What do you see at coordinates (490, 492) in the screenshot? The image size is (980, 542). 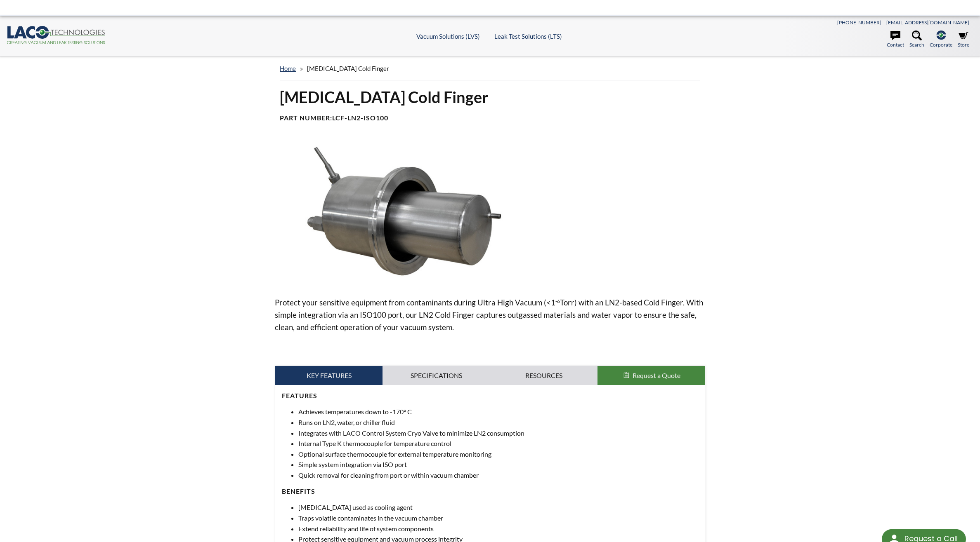 I see `h4: Benefits` at bounding box center [490, 492].